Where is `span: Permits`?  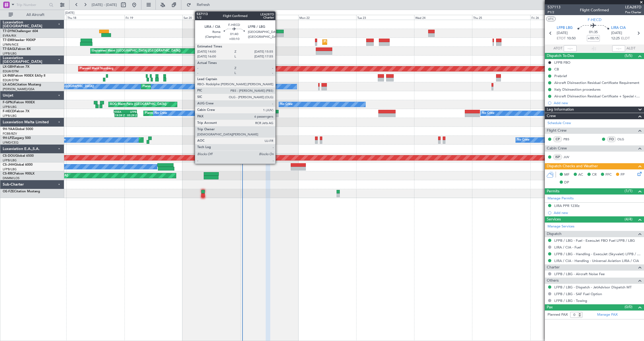
span: Permits is located at coordinates (553, 191).